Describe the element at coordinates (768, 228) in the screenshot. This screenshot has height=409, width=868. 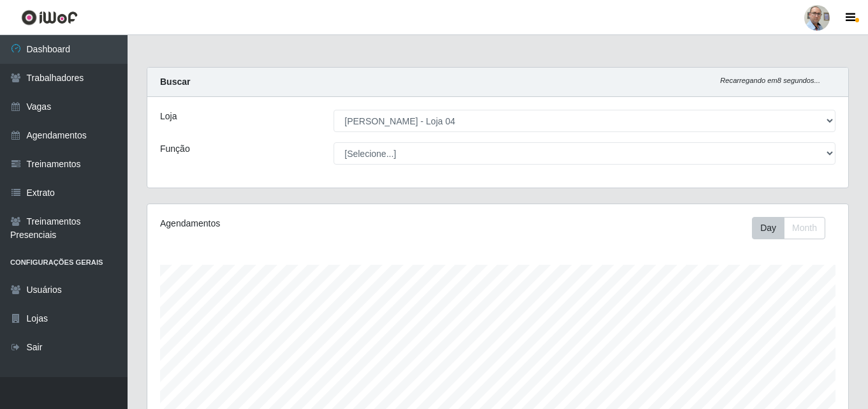
I see `button: Day` at that location.